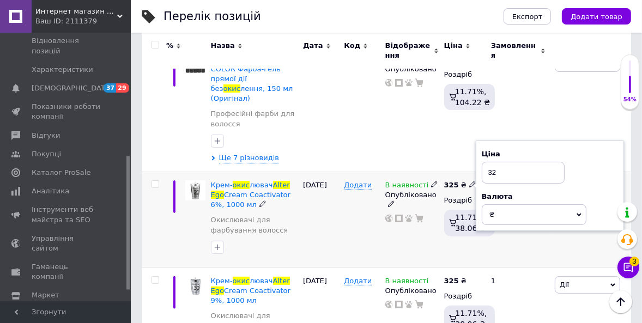 This screenshot has width=642, height=323. Describe the element at coordinates (634, 259) in the screenshot. I see `span: 3` at that location.